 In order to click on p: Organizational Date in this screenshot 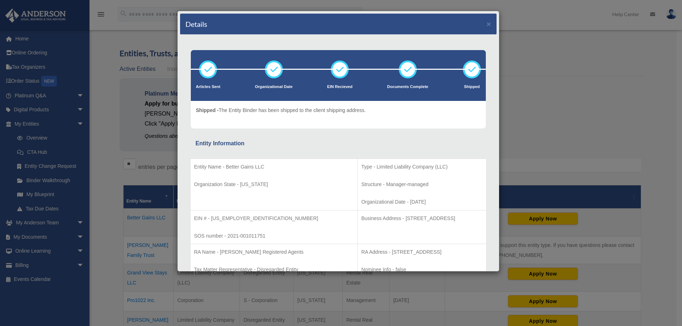, I will do `click(274, 87)`.